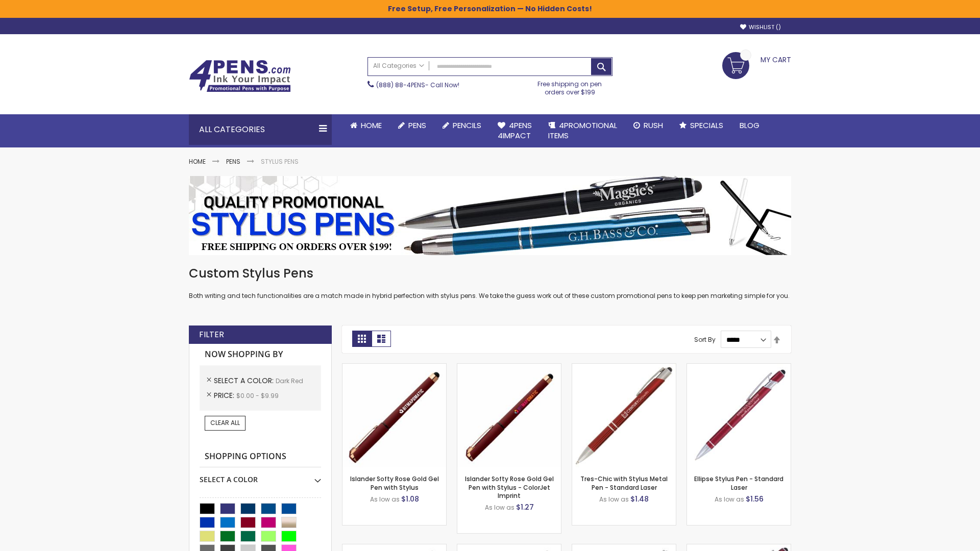 The height and width of the screenshot is (551, 980). I want to click on a: (888) 88-4PENS, so click(401, 84).